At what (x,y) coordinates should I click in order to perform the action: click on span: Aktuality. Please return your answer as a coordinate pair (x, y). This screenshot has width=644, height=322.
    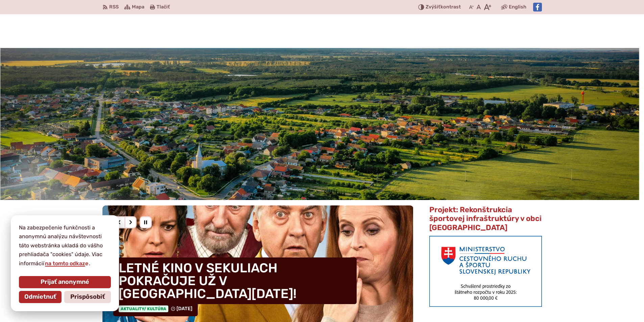
    Looking at the image, I should click on (143, 309).